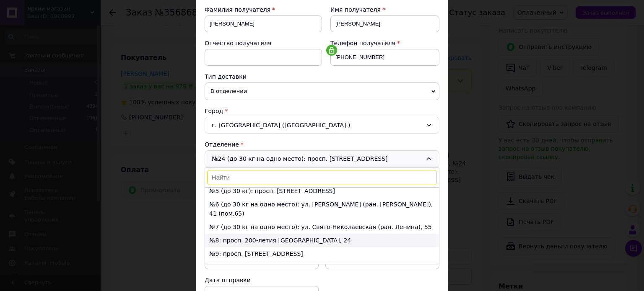  I want to click on span: Отчество получателя, so click(237, 43).